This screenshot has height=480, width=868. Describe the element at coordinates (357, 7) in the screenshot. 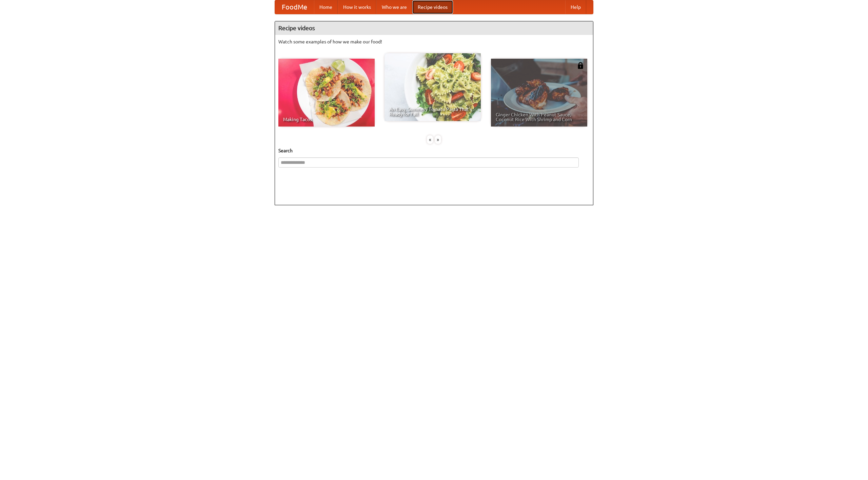

I see `a: How it works` at that location.